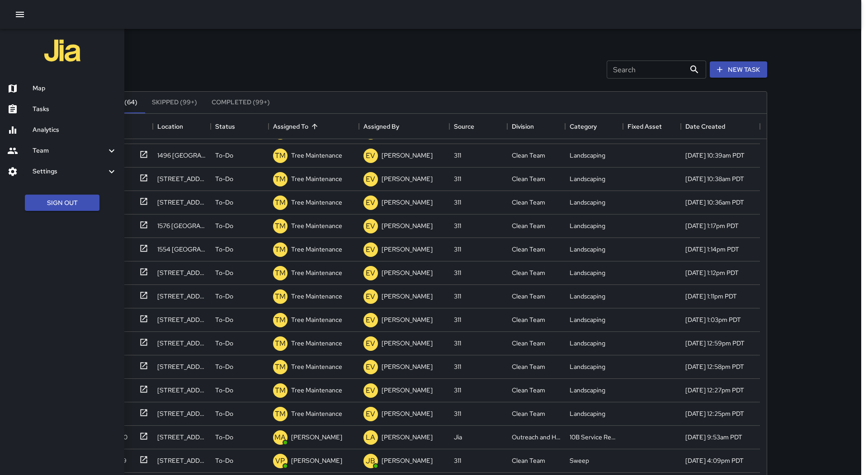  Describe the element at coordinates (69, 171) in the screenshot. I see `h6: Settings` at that location.